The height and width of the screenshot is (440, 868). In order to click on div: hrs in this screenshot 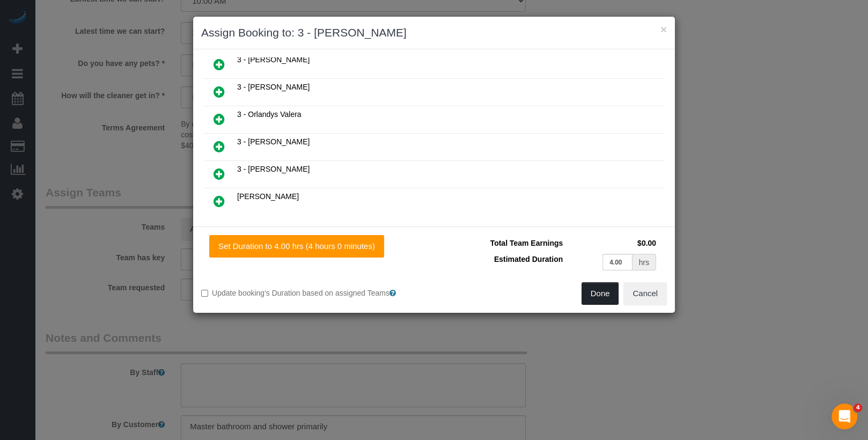, I will do `click(644, 262)`.